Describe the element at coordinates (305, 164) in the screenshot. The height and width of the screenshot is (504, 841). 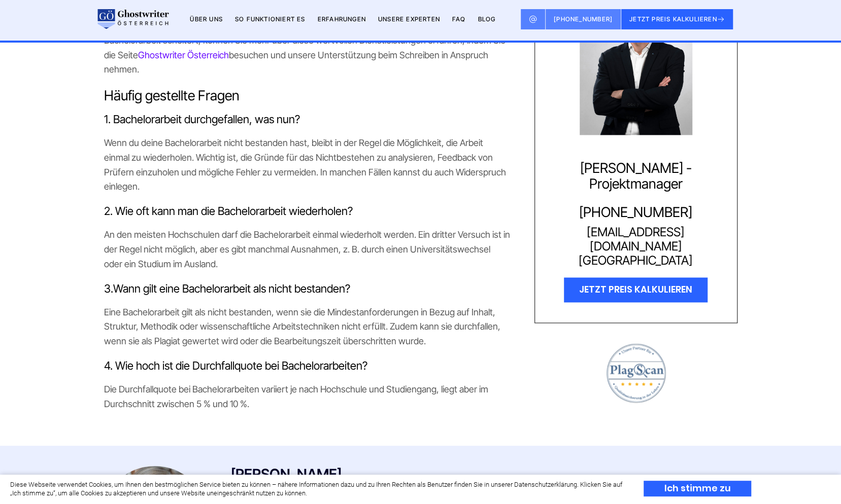
I see `span: Wenn du deine Bachelorarbeit nicht bestanden hast, bleibt in der Regel die Möglichkeit, die Arbei...` at that location.